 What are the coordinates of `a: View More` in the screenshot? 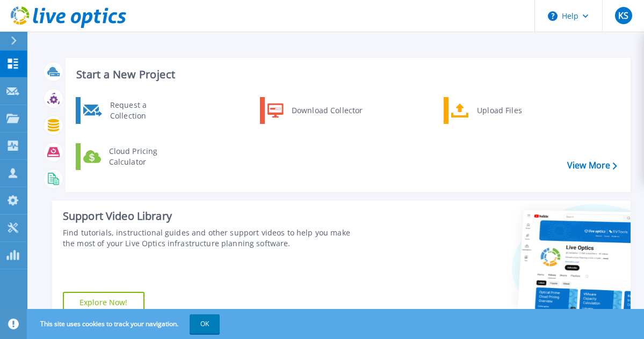 It's located at (592, 165).